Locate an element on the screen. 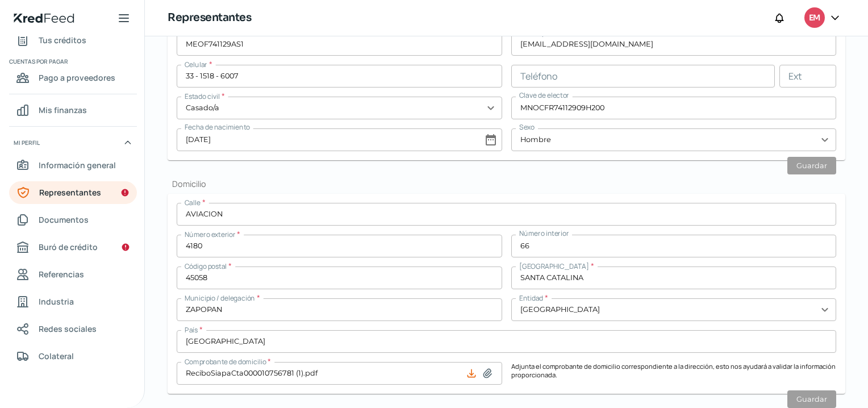  span: Buró de crédito is located at coordinates (68, 247).